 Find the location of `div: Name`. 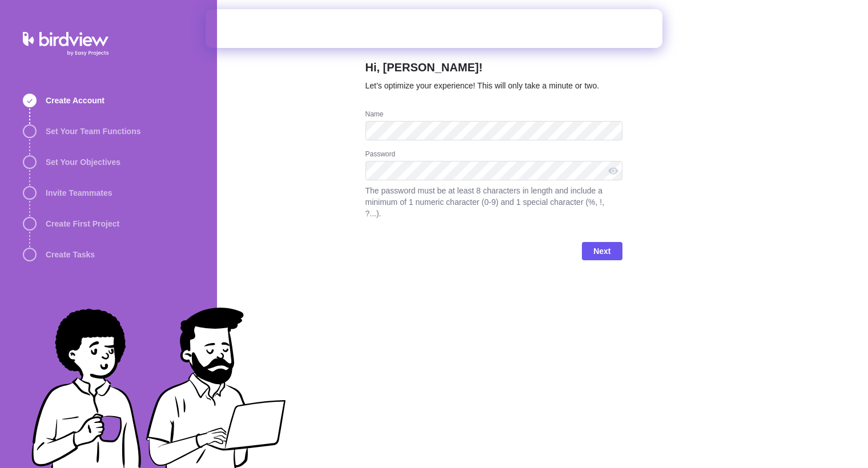

div: Name is located at coordinates (494, 115).